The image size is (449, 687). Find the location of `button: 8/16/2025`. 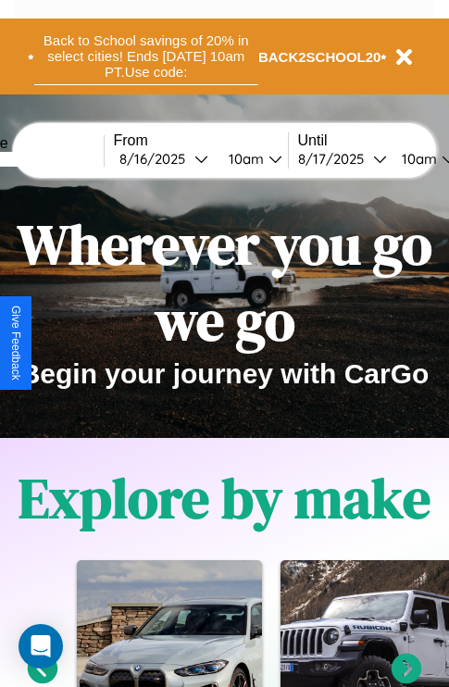

button: 8/16/2025 is located at coordinates (164, 158).